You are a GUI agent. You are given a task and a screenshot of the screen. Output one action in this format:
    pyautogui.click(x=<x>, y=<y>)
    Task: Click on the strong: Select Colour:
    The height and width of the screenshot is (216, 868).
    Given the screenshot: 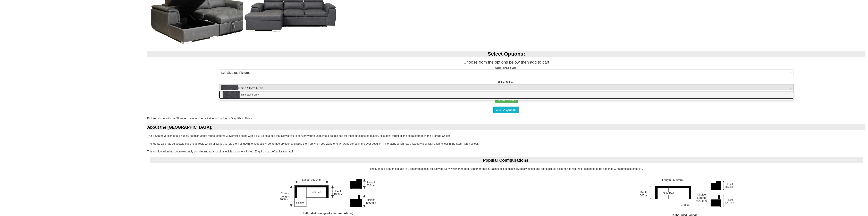 What is the action you would take?
    pyautogui.click(x=506, y=82)
    